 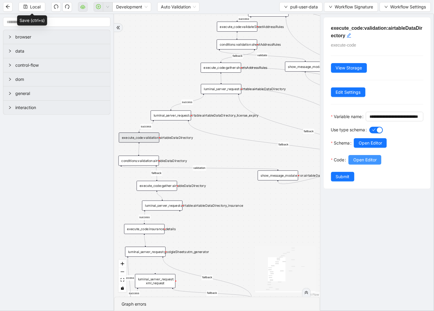 I want to click on div: data, so click(x=57, y=51).